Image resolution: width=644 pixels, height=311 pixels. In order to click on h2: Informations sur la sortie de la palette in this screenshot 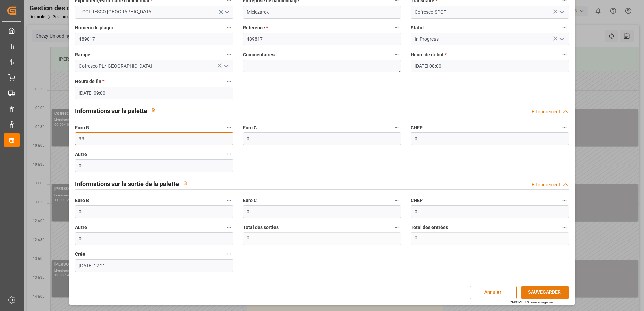, I will do `click(127, 184)`.